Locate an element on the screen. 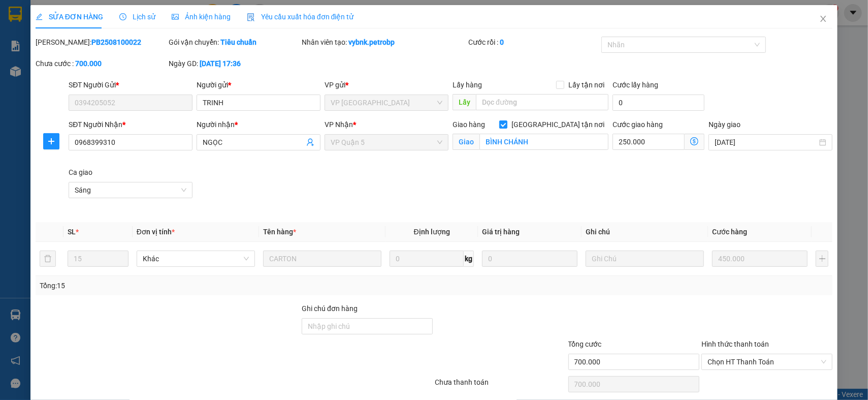 The width and height of the screenshot is (868, 400). input: Ghi Chú is located at coordinates (644, 259).